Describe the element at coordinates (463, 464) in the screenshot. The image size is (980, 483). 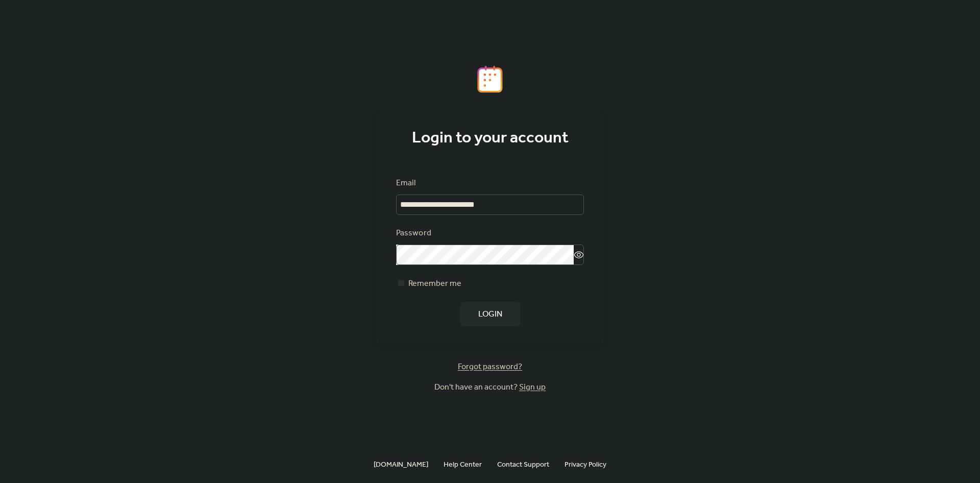
I see `a: Help Center` at that location.